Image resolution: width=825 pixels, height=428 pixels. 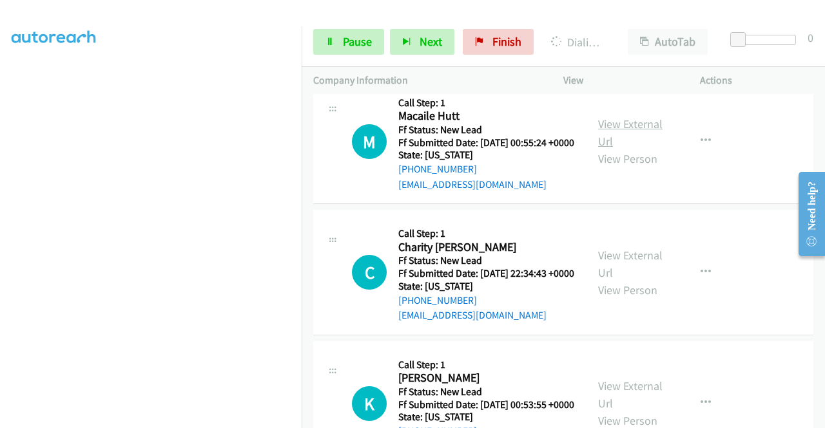 What do you see at coordinates (766, 40) in the screenshot?
I see `div: Delay between calls (in seconds)` at bounding box center [766, 40].